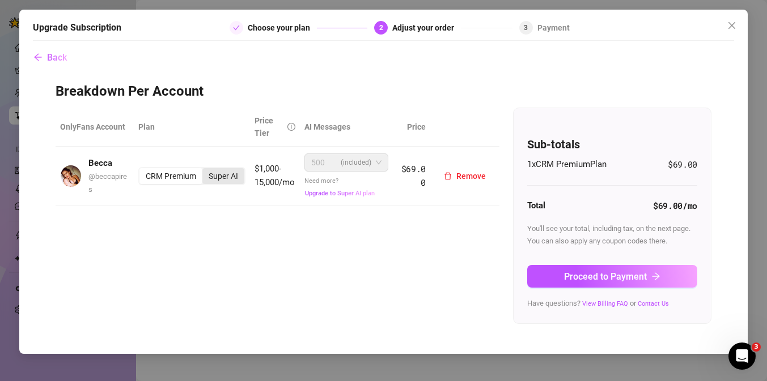 The width and height of the screenshot is (767, 381). Describe the element at coordinates (383, 92) in the screenshot. I see `h3: Breakdown Per Account` at that location.